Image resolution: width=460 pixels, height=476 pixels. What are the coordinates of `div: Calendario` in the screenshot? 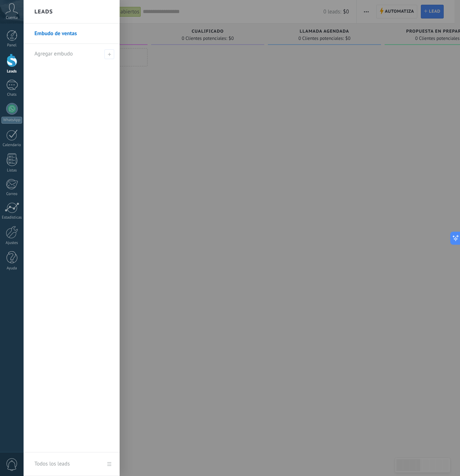 It's located at (12, 145).